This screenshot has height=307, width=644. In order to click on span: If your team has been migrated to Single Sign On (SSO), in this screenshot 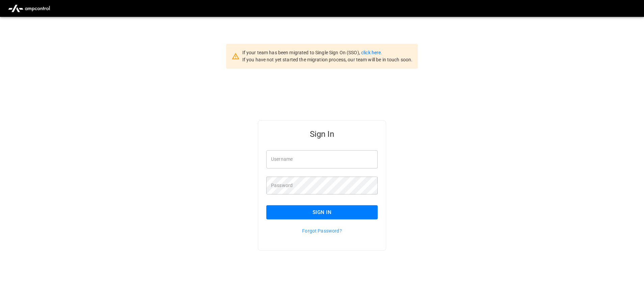, I will do `click(302, 53)`.